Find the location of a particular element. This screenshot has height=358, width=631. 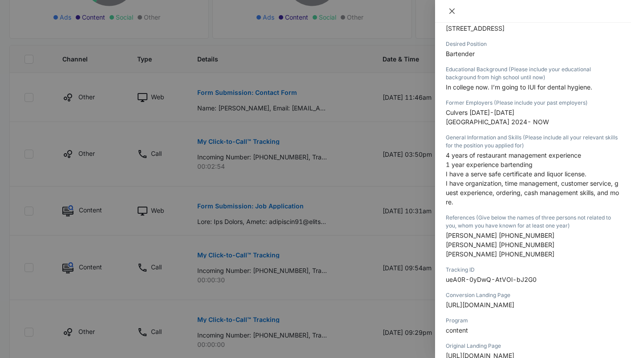

span: I have a serve safe certificate and liquor license. is located at coordinates (516, 174).